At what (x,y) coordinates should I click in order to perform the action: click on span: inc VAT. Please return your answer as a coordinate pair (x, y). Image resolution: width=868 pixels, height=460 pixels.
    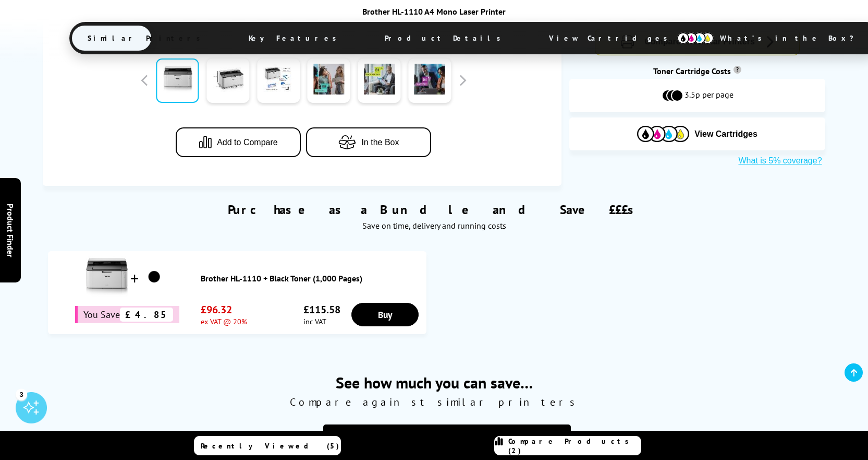
    Looking at the image, I should click on (321, 321).